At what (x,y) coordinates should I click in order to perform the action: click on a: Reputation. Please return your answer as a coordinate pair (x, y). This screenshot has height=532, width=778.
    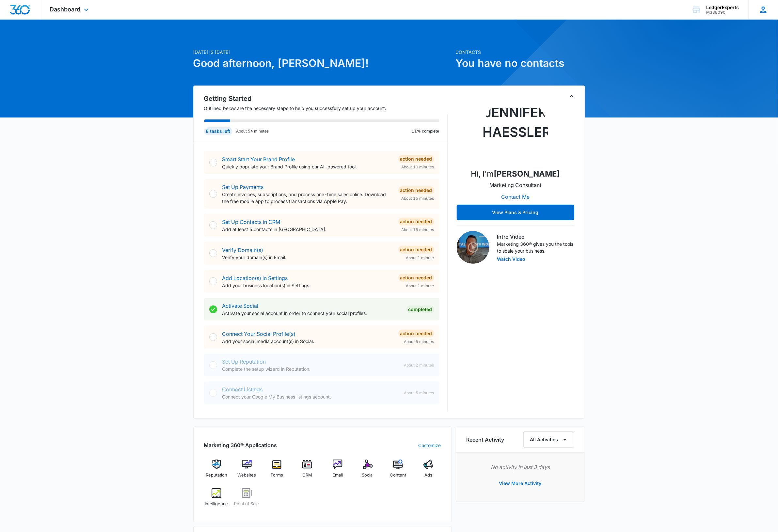
    Looking at the image, I should click on (216, 472).